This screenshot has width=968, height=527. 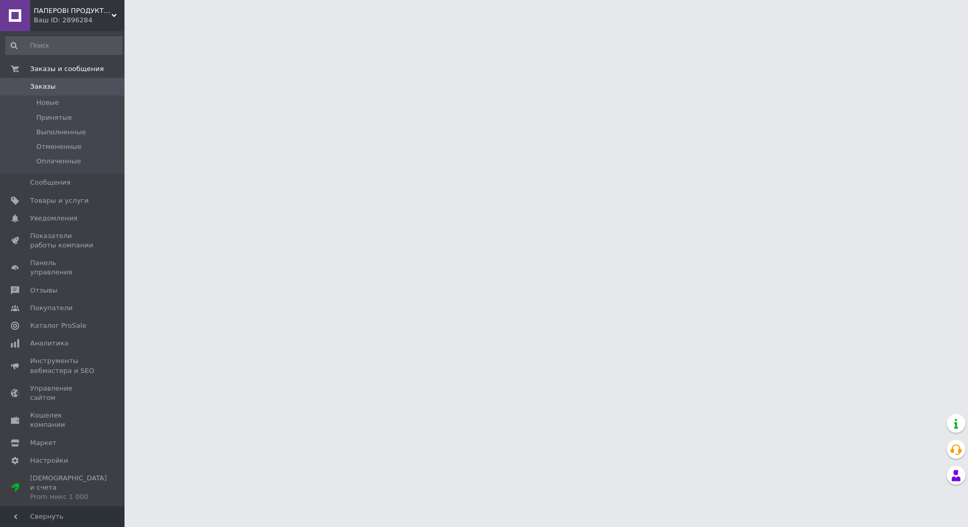 What do you see at coordinates (63, 393) in the screenshot?
I see `span: Управление сайтом` at bounding box center [63, 393].